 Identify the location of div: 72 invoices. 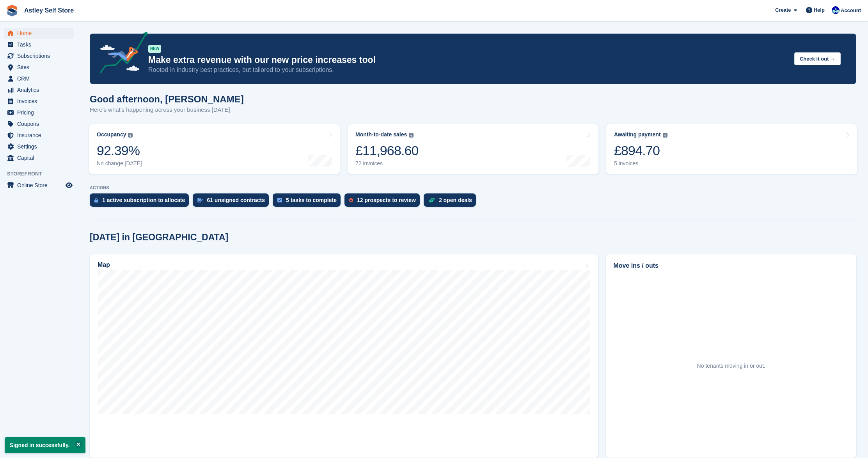
(387, 164).